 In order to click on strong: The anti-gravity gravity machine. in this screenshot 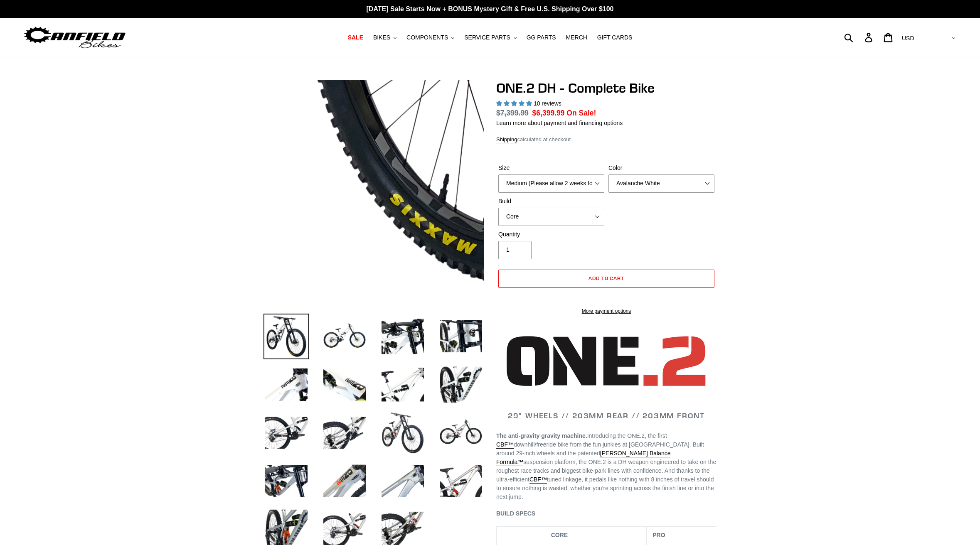, I will do `click(542, 436)`.